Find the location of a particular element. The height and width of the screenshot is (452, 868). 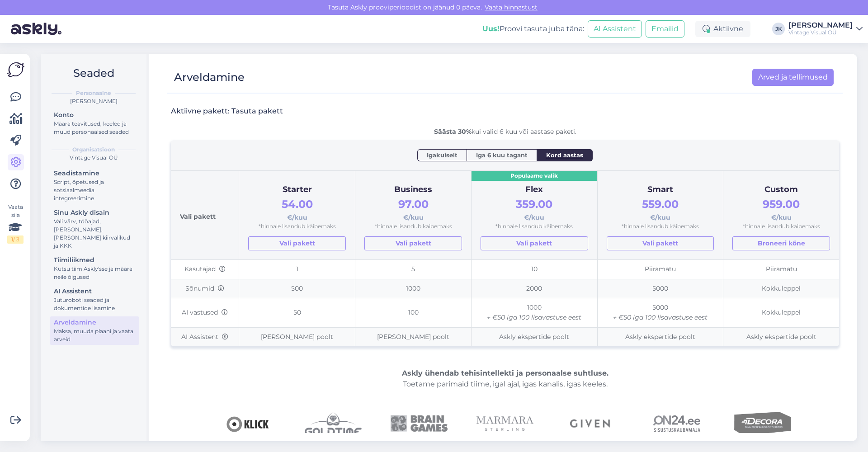

div: Populaarne valik is located at coordinates (535, 176).